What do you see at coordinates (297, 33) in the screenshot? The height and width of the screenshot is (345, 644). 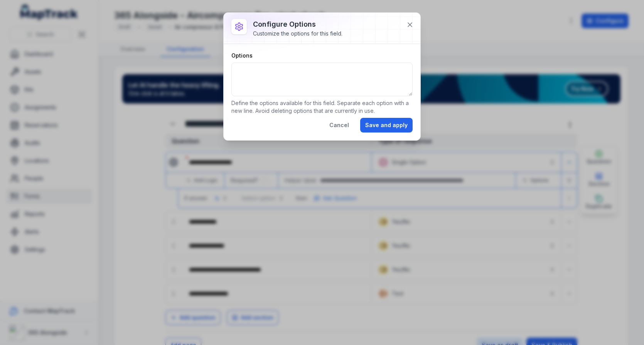 I see `div: Customize the options for this field.` at bounding box center [297, 33].